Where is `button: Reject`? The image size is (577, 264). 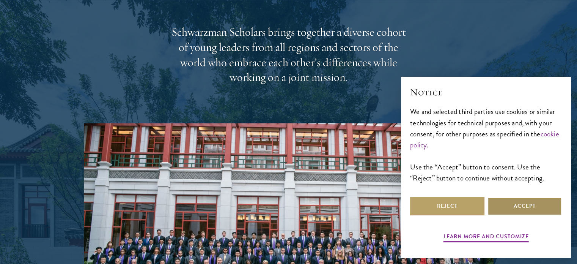 button: Reject is located at coordinates (447, 206).